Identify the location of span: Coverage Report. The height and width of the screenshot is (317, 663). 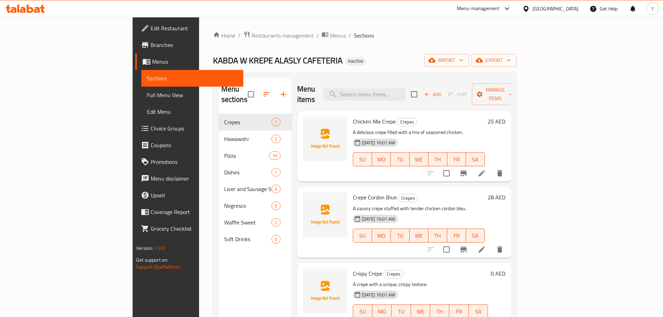
(194, 212).